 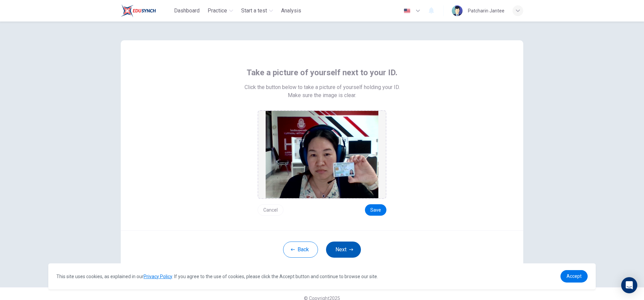 I want to click on div: Patcharin Jantee, so click(x=486, y=11).